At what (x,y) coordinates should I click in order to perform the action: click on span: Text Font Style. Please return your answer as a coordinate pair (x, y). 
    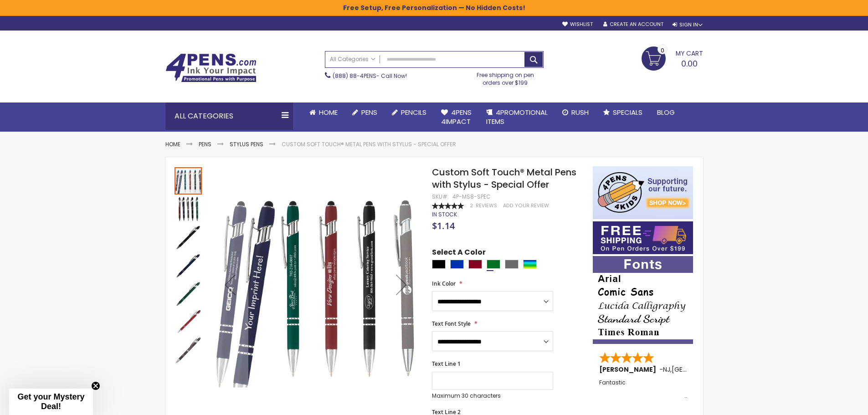
    Looking at the image, I should click on (451, 323).